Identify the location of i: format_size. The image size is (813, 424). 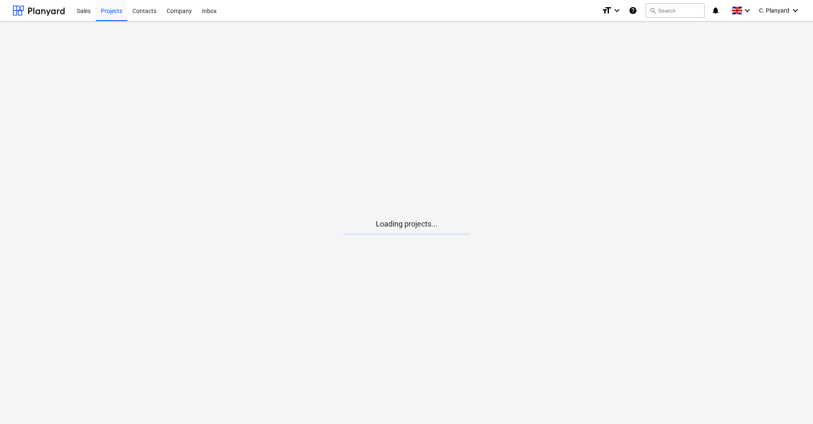
(606, 11).